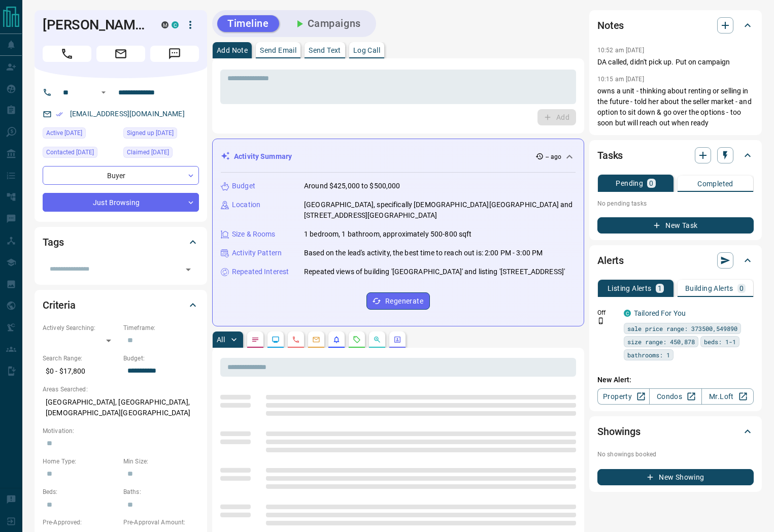 The image size is (774, 532). What do you see at coordinates (398, 156) in the screenshot?
I see `div: Activity Summary-- ago` at bounding box center [398, 156].